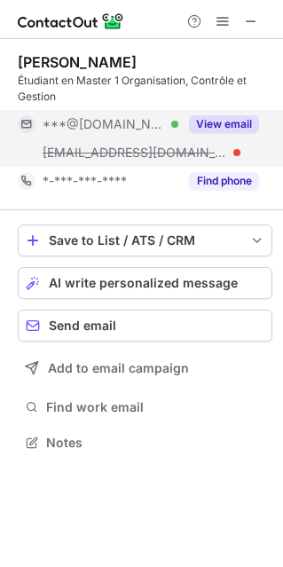  I want to click on button: Notes, so click(145, 443).